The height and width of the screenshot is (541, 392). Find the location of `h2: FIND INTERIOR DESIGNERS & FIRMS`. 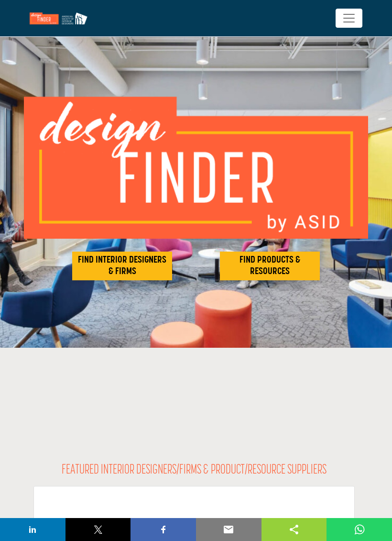

h2: FIND INTERIOR DESIGNERS & FIRMS is located at coordinates (122, 266).